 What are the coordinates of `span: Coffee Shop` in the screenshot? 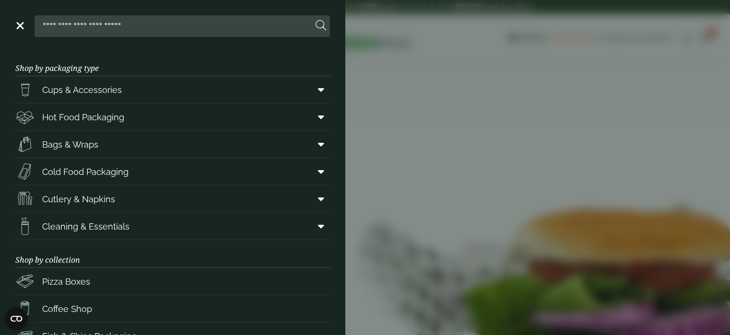 It's located at (67, 309).